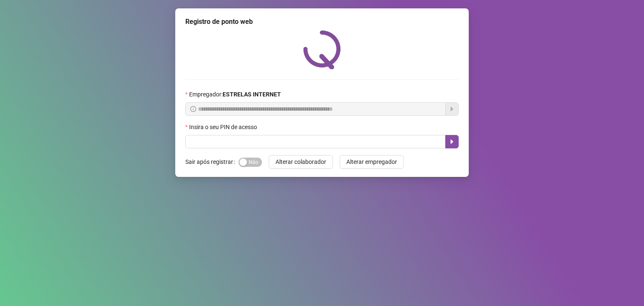 This screenshot has width=644, height=306. I want to click on span: info-circle, so click(193, 109).